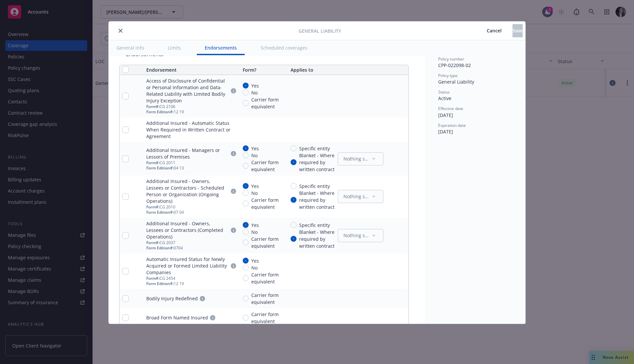 The height and width of the screenshot is (364, 634). I want to click on span: Status, so click(444, 92).